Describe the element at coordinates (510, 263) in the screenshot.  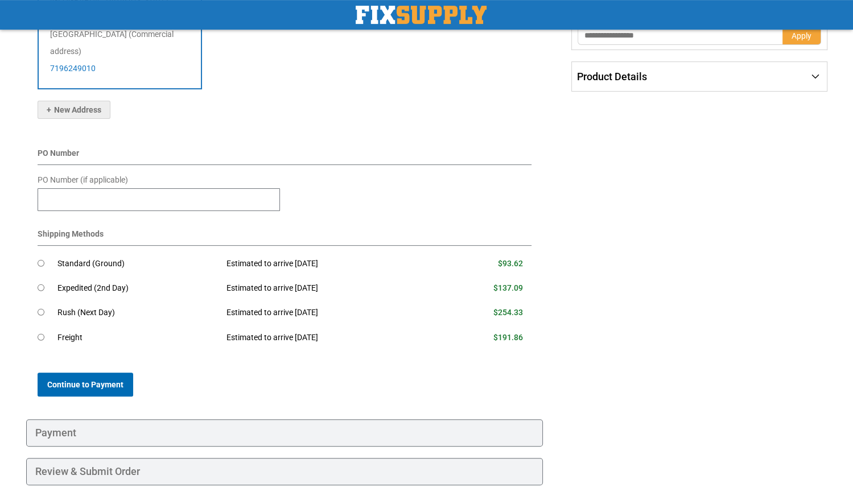
I see `span: $93.62` at that location.